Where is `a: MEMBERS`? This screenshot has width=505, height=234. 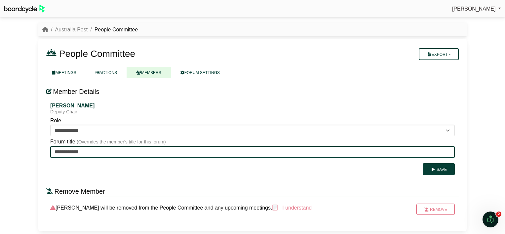
a: MEMBERS is located at coordinates (149, 72).